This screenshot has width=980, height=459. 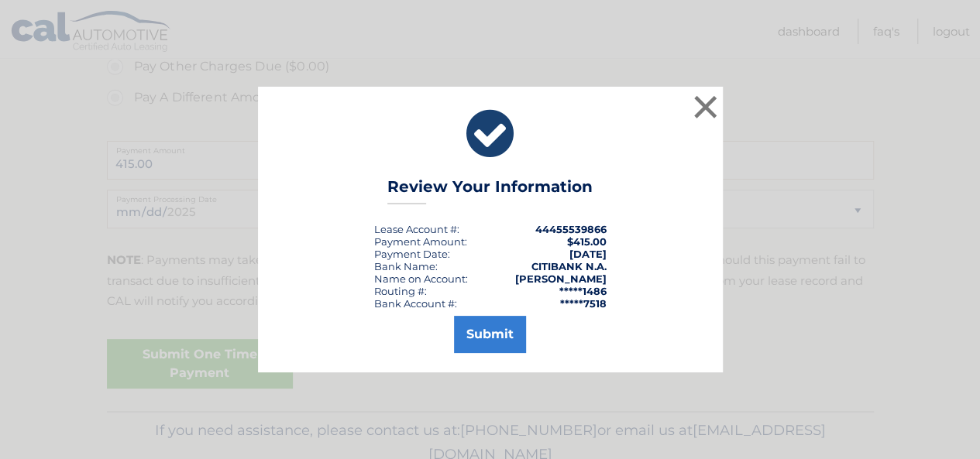 I want to click on div: Bank Account #:, so click(x=415, y=303).